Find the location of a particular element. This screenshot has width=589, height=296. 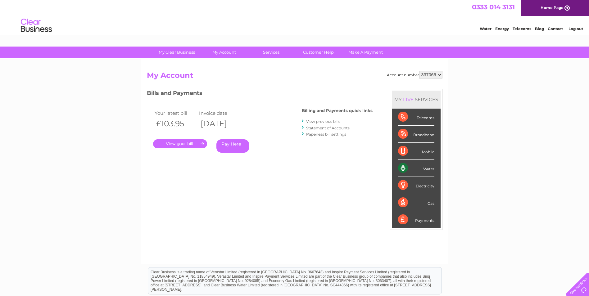

a: Energy is located at coordinates (502, 29).